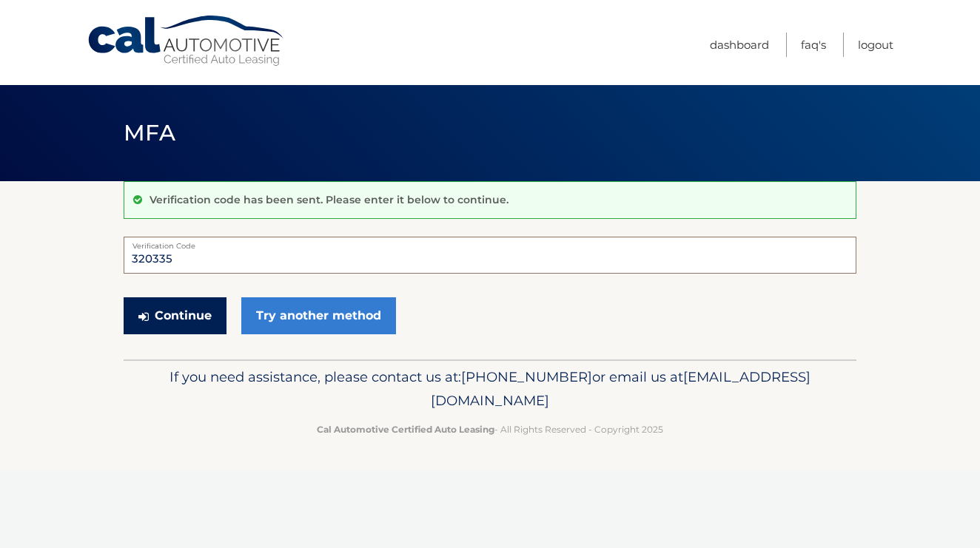 The height and width of the screenshot is (548, 980). Describe the element at coordinates (405, 428) in the screenshot. I see `strong: Cal Automotive Certified Auto Leasing` at that location.